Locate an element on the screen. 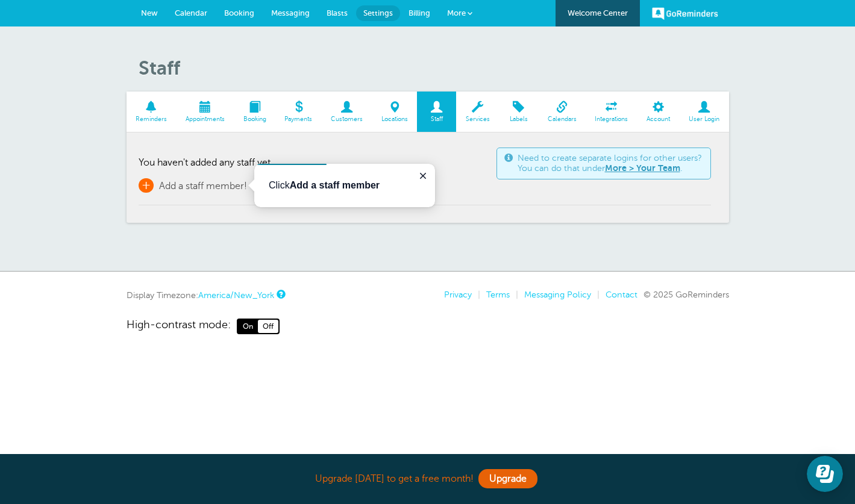 This screenshot has height=504, width=855. a: America/New_York is located at coordinates (236, 295).